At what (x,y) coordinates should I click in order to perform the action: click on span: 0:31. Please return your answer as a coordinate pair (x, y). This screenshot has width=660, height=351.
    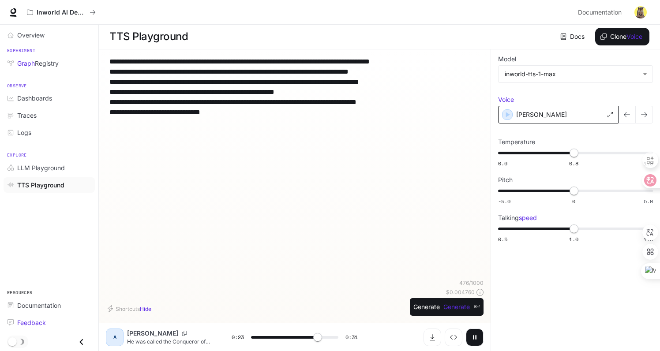
    Looking at the image, I should click on (351, 337).